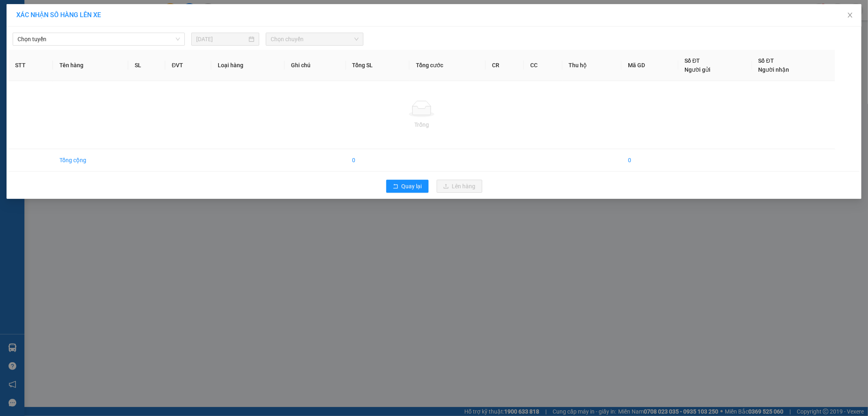 The width and height of the screenshot is (868, 416). Describe the element at coordinates (850, 15) in the screenshot. I see `span: close` at that location.